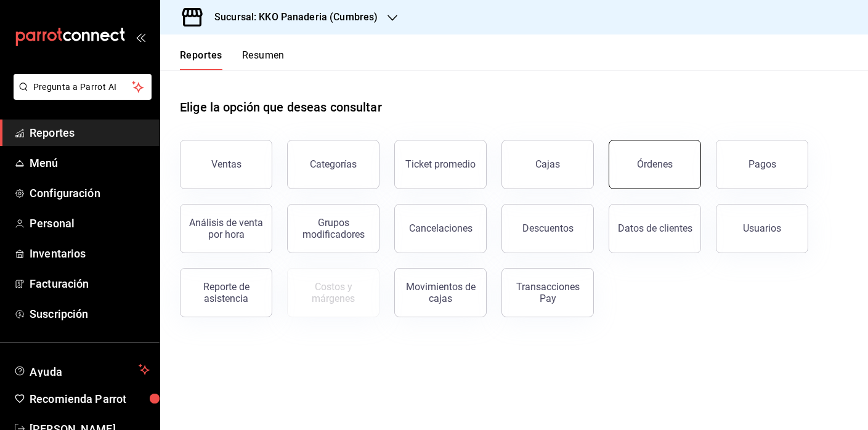 This screenshot has width=868, height=430. I want to click on a: Cajas, so click(548, 165).